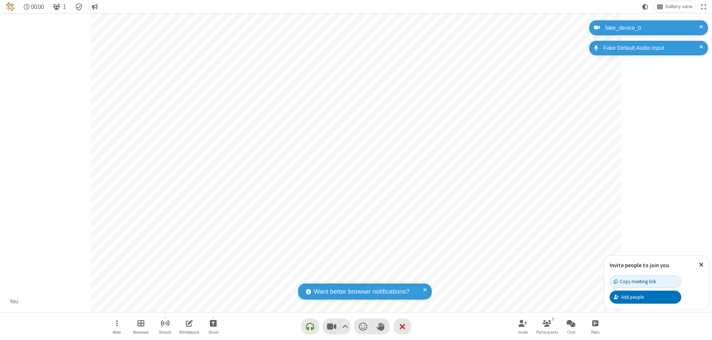 This screenshot has height=340, width=712. I want to click on span: Whiteboard, so click(189, 332).